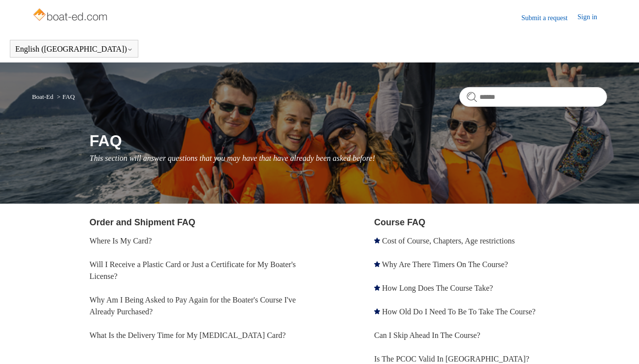  Describe the element at coordinates (193, 270) in the screenshot. I see `a: Will I Receive a Plastic Card or Just a Certificate for My Boater's License?` at that location.